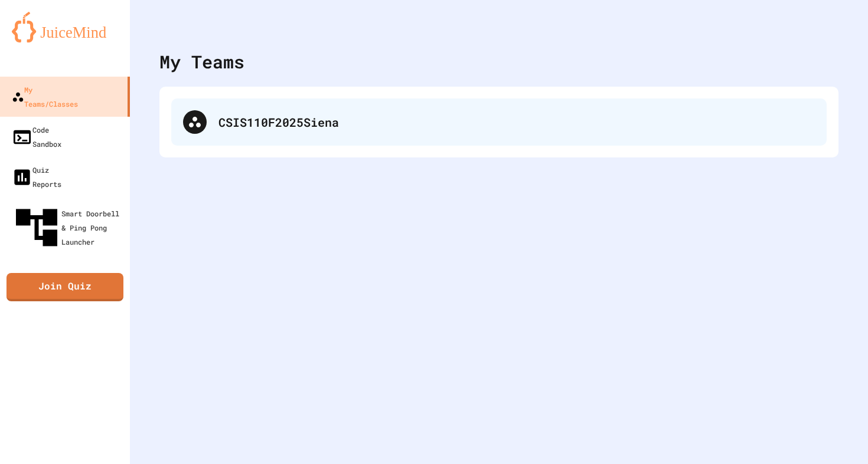 Image resolution: width=868 pixels, height=464 pixels. What do you see at coordinates (45, 97) in the screenshot?
I see `div: My Teams/Classes` at bounding box center [45, 97].